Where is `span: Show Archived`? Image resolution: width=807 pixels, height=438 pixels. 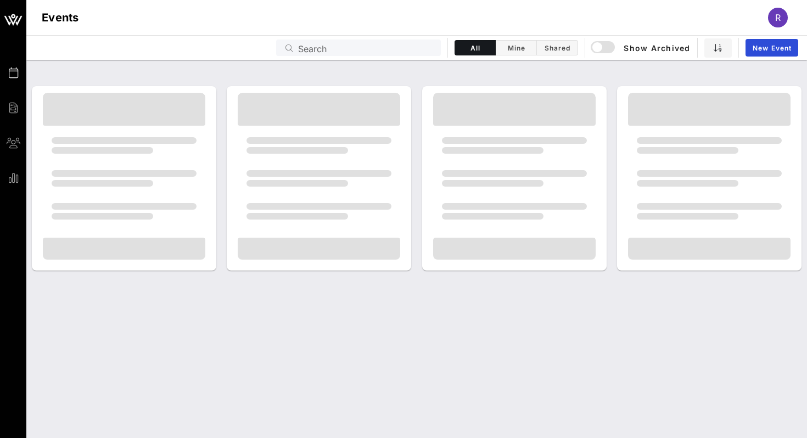 span: Show Archived is located at coordinates (642, 48).